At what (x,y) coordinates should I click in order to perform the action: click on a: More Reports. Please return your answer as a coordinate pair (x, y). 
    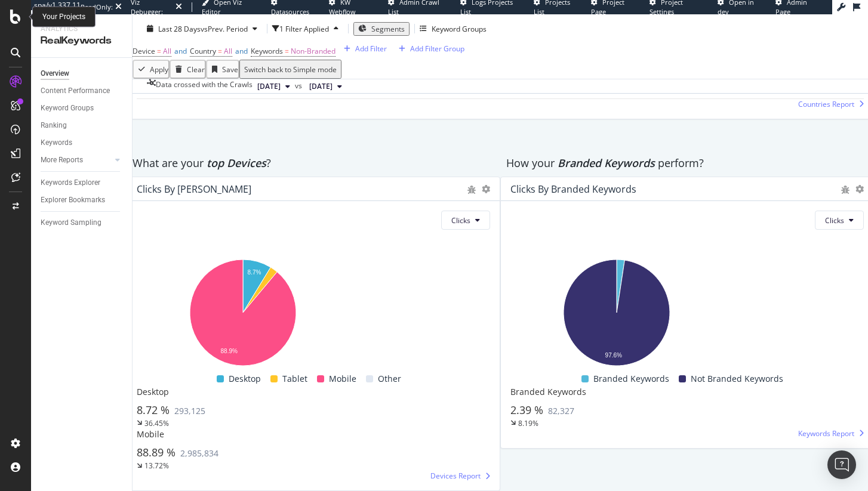
    Looking at the image, I should click on (76, 159).